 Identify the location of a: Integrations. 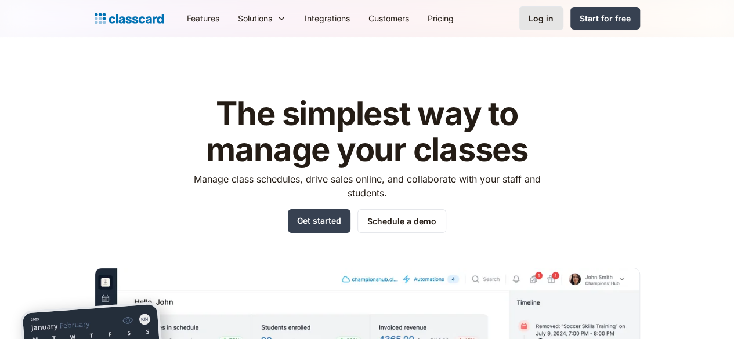
(327, 18).